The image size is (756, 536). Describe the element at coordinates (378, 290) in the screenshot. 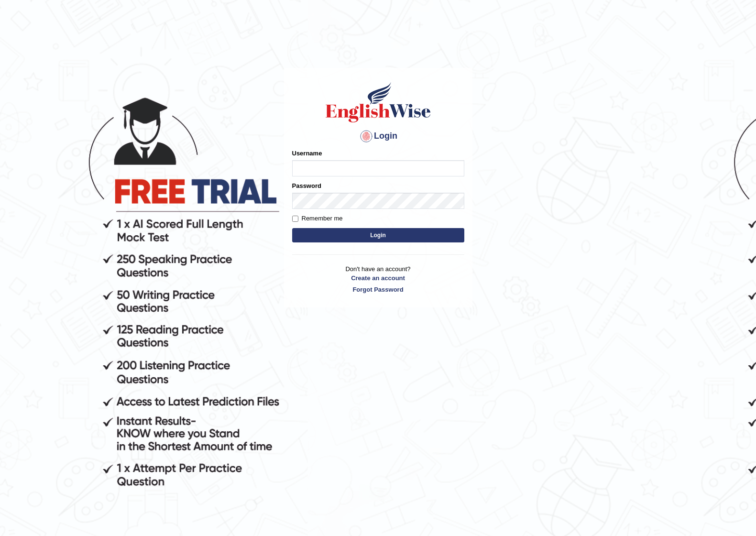

I see `a: Forgot Password` at that location.